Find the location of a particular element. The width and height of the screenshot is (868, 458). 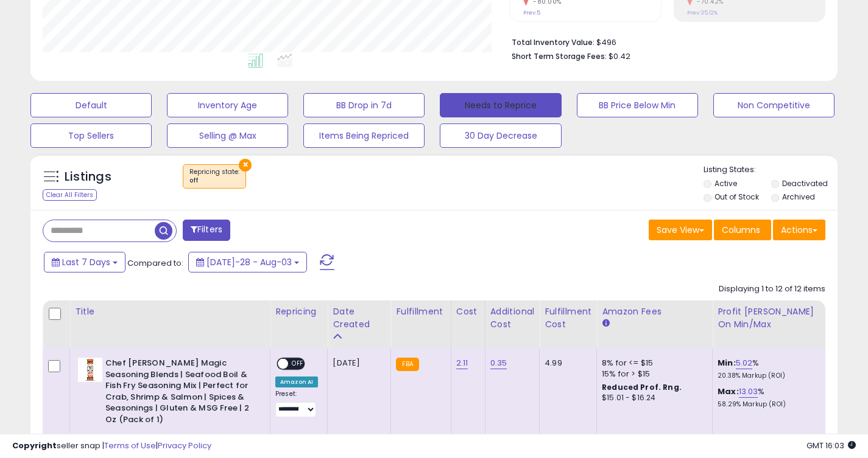

h5: Listings is located at coordinates (88, 177).